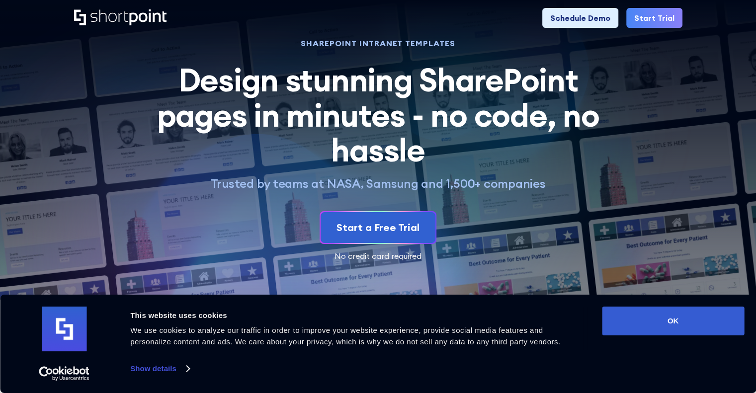 The height and width of the screenshot is (393, 756). What do you see at coordinates (378, 228) in the screenshot?
I see `div: Start a Free Trial` at bounding box center [378, 228].